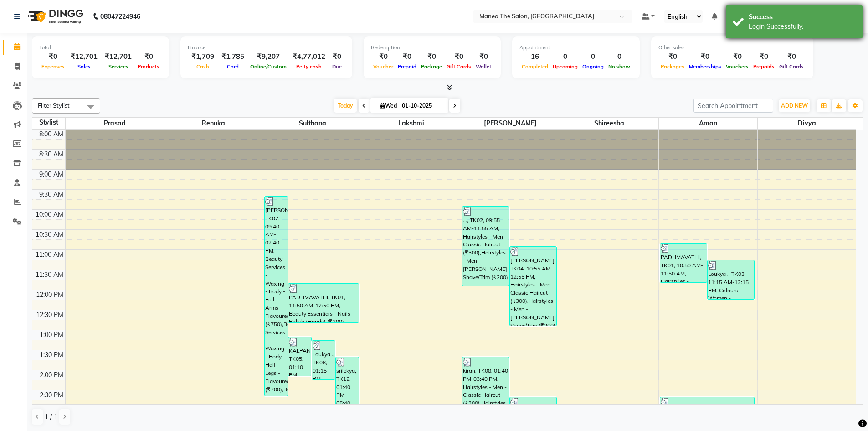 The height and width of the screenshot is (431, 868). I want to click on div: Stylist, so click(49, 122).